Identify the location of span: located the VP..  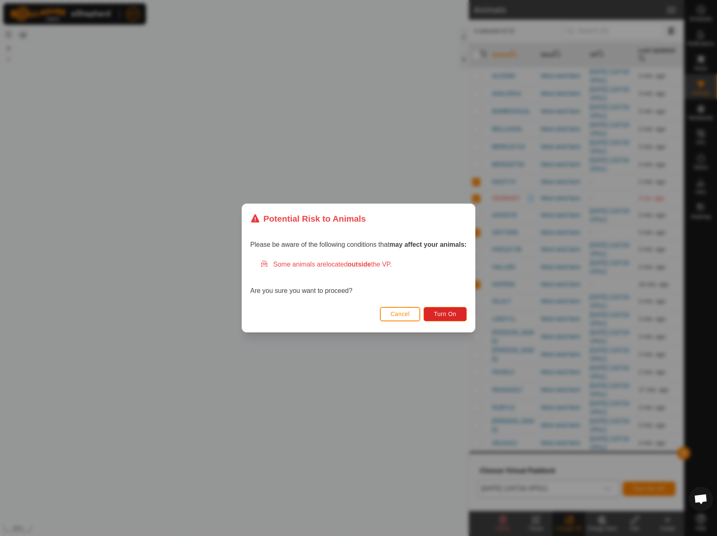
(359, 264).